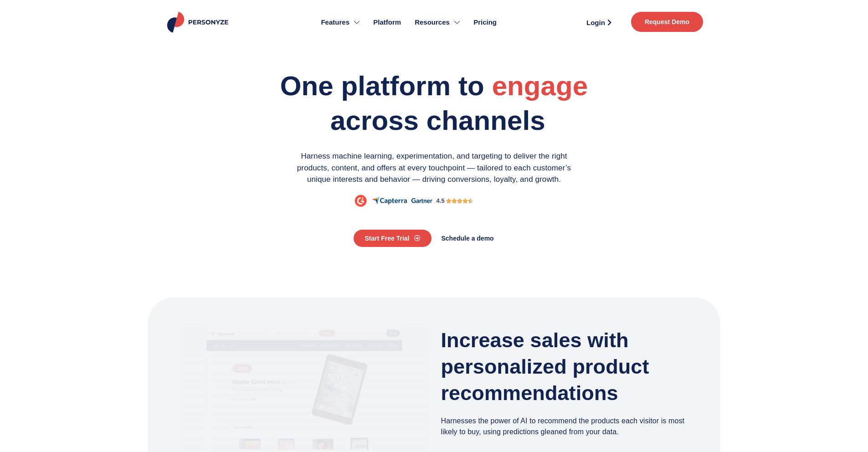 This screenshot has height=452, width=868. I want to click on span: across channels, so click(438, 121).